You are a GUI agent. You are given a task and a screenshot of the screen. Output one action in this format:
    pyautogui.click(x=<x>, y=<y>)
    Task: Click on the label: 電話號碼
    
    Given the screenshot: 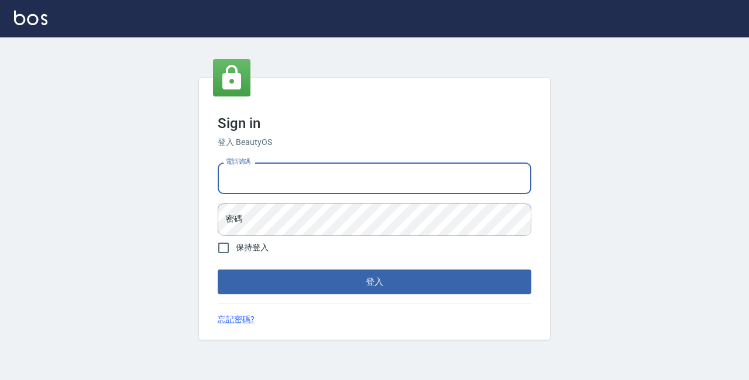 What is the action you would take?
    pyautogui.click(x=238, y=161)
    